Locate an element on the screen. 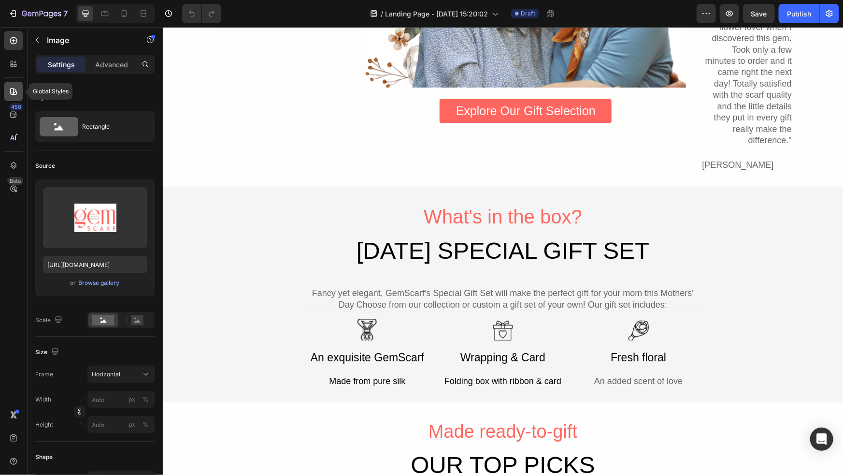  button: Browse gallery is located at coordinates (99, 283).